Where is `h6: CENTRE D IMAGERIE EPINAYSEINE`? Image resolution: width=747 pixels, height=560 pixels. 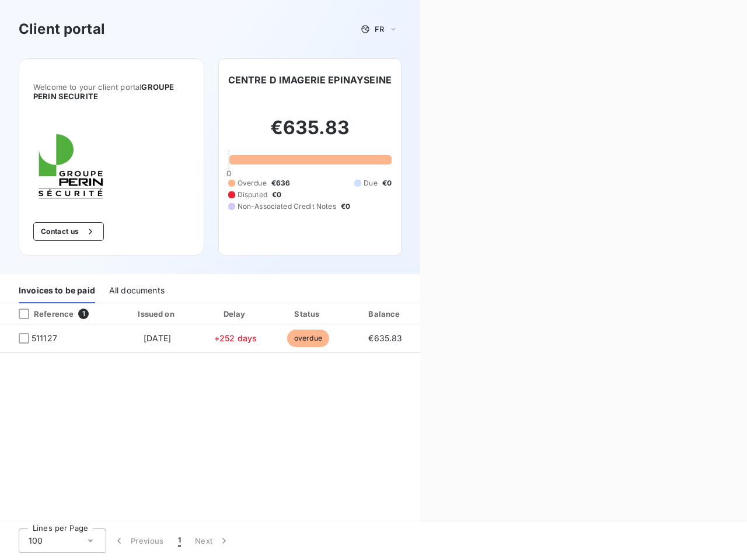
h6: CENTRE D IMAGERIE EPINAYSEINE is located at coordinates (310, 80).